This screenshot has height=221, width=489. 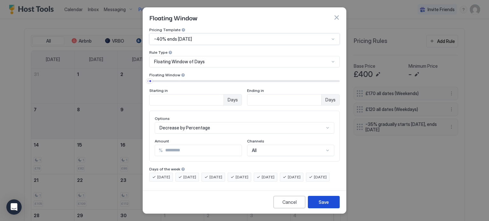 What do you see at coordinates (256, 141) in the screenshot?
I see `span: Channels` at bounding box center [256, 141].